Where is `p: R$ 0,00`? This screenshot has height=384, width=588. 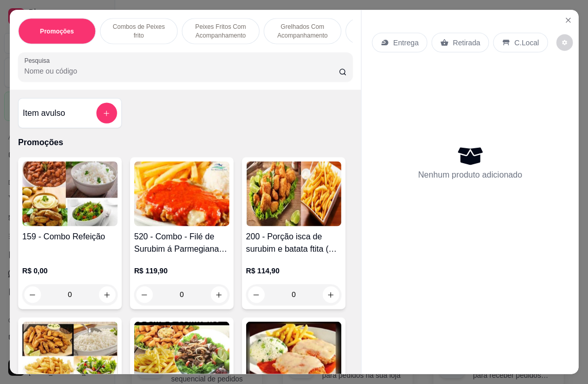
p: R$ 0,00 is located at coordinates (69, 271).